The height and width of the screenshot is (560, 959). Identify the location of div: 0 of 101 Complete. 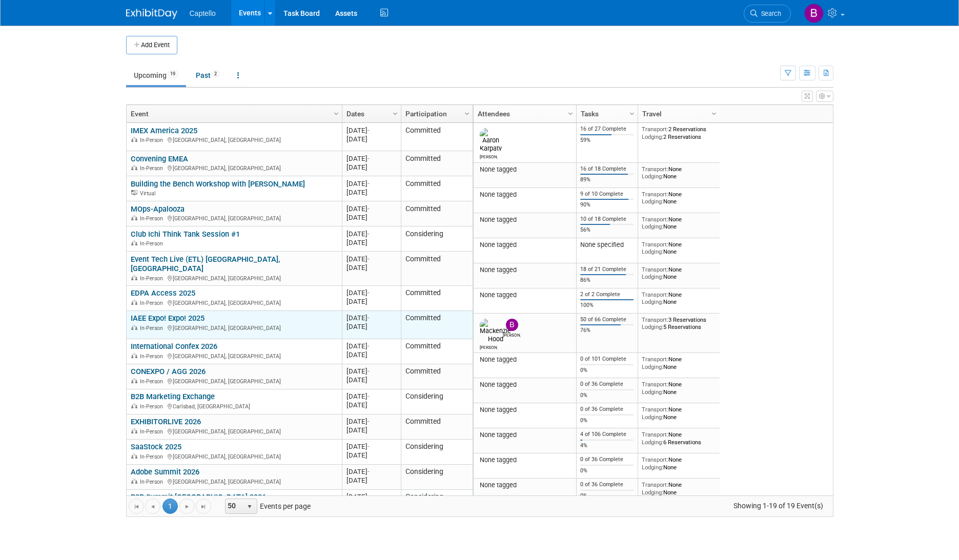
(607, 359).